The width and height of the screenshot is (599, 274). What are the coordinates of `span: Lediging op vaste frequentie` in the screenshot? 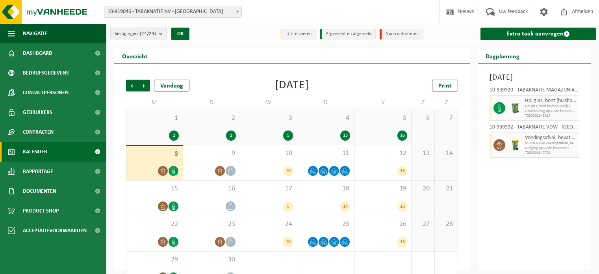 It's located at (551, 148).